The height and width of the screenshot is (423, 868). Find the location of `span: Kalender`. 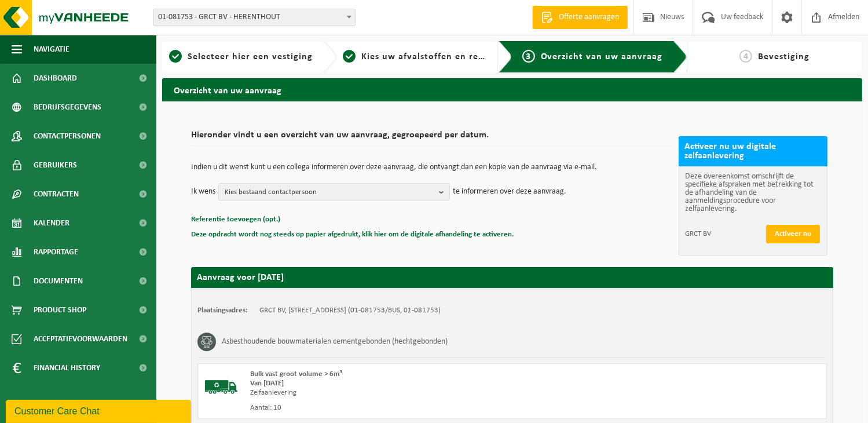

span: Kalender is located at coordinates (52, 223).